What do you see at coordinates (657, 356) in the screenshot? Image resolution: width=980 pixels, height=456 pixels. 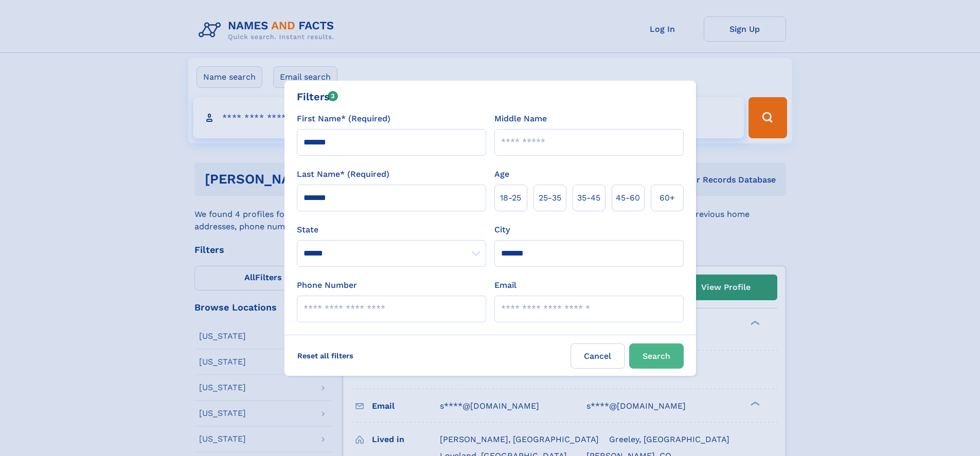 I see `button: Search` at bounding box center [657, 356].